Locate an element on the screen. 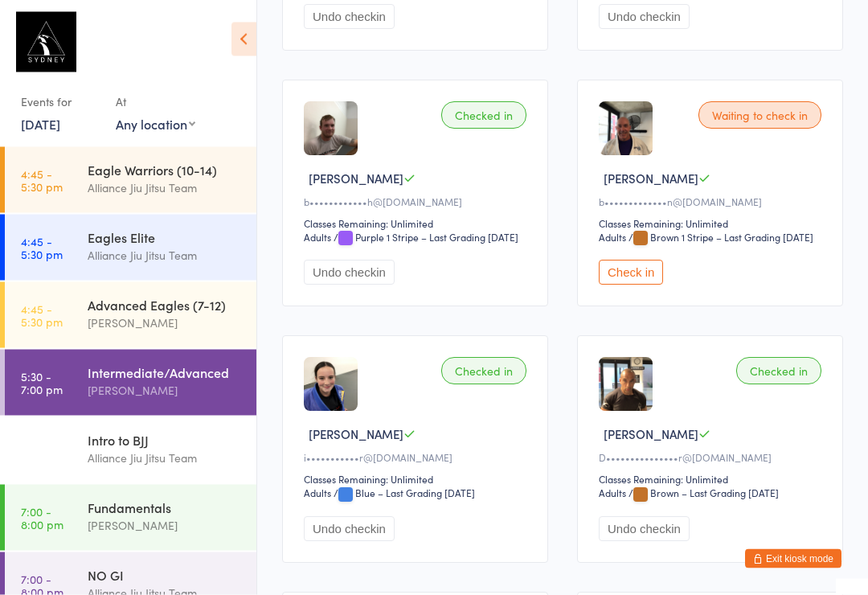 Image resolution: width=868 pixels, height=595 pixels. img: image1710752194.png is located at coordinates (330, 129).